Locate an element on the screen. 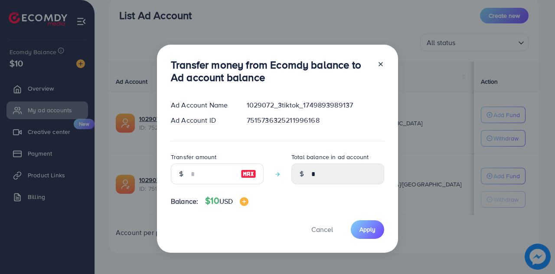  label: Transfer amount is located at coordinates (194, 157).